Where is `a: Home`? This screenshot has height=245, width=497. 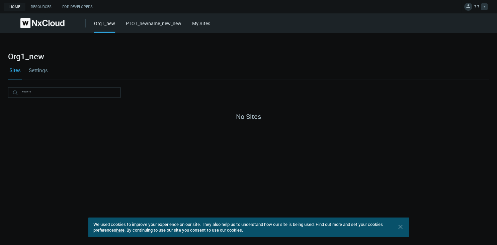 a: Home is located at coordinates (15, 7).